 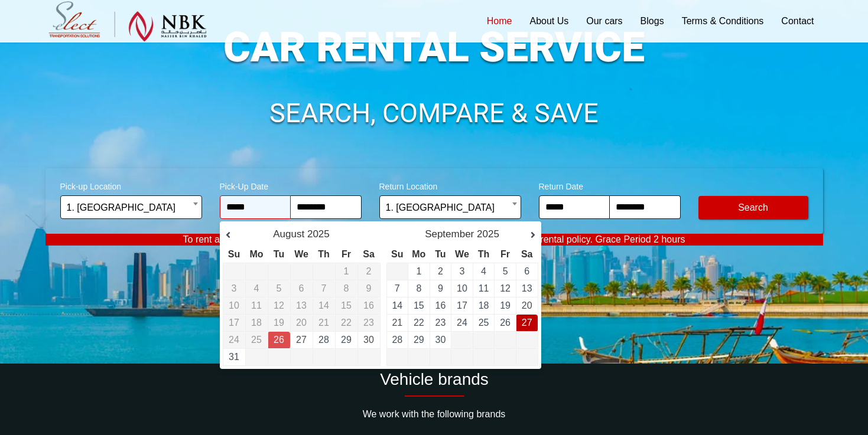 What do you see at coordinates (324, 305) in the screenshot?
I see `span: 14` at bounding box center [324, 305].